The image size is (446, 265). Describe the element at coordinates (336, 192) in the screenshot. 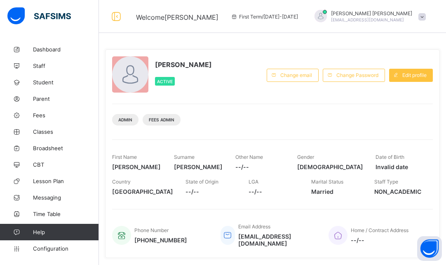

I see `span: Married` at that location.